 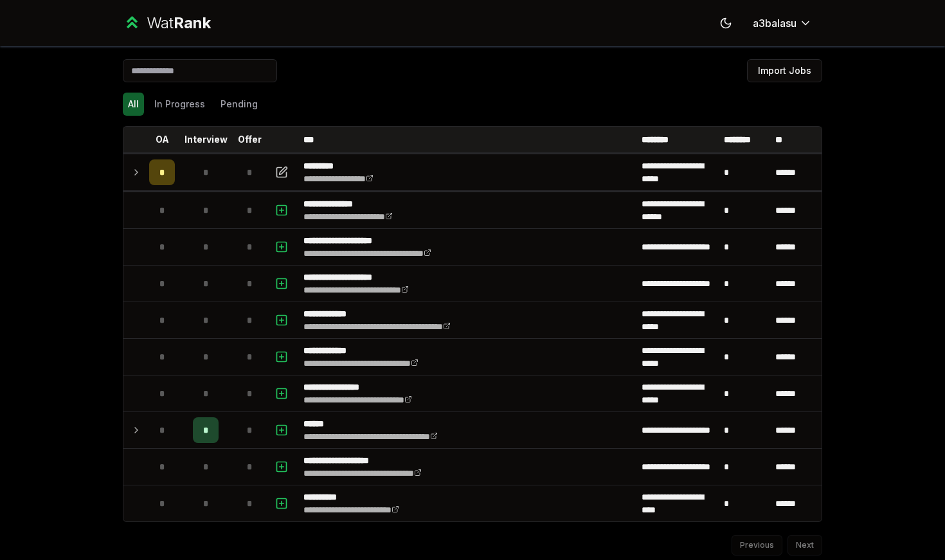 What do you see at coordinates (775, 23) in the screenshot?
I see `span: a3balasu` at bounding box center [775, 23].